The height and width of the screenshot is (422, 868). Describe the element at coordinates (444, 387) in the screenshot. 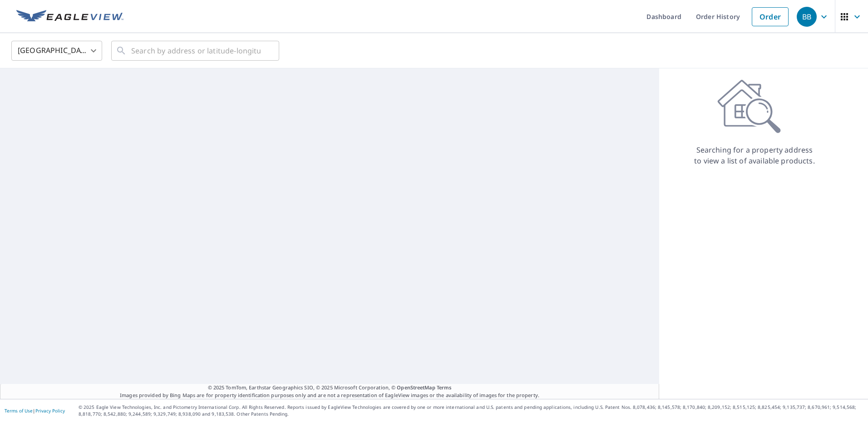

I see `a: Terms` at that location.